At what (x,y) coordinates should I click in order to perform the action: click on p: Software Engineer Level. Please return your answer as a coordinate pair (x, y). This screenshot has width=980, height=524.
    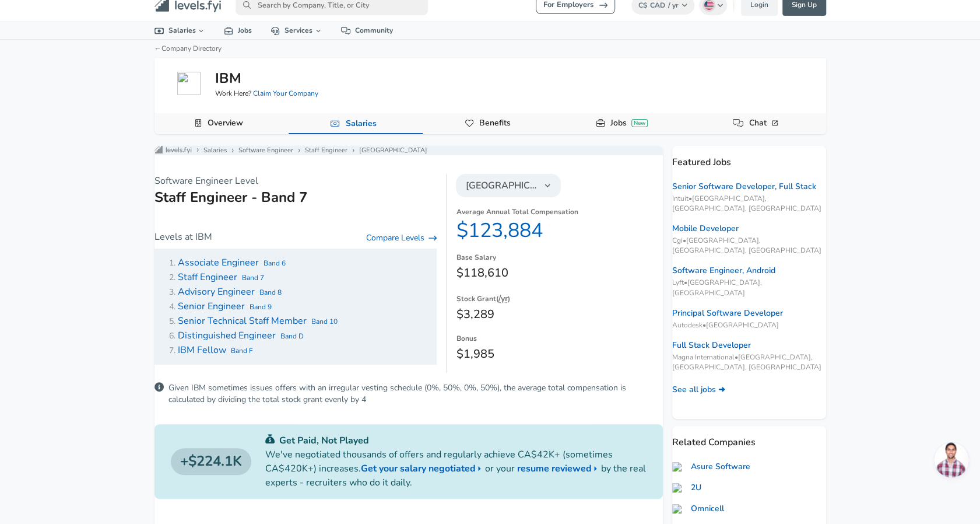
    Looking at the image, I should click on (296, 180).